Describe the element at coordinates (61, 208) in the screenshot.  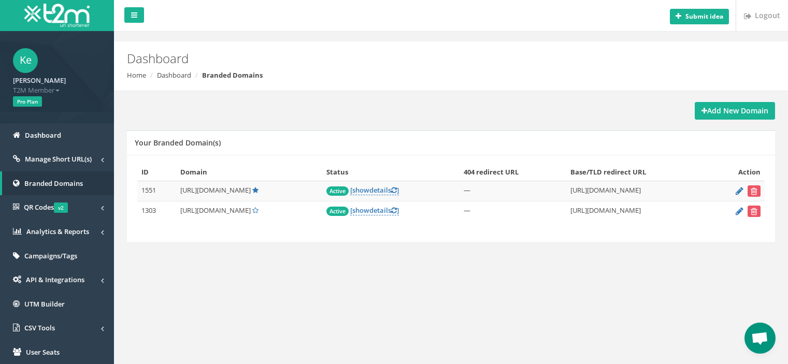
I see `span: v2` at that location.